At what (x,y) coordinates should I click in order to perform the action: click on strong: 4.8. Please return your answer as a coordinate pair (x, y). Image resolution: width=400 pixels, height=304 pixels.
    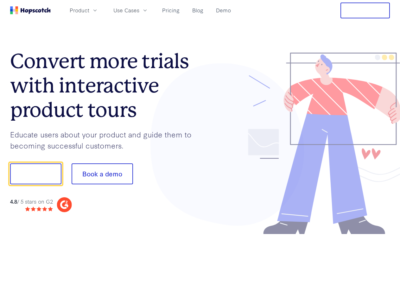
    Looking at the image, I should click on (14, 201).